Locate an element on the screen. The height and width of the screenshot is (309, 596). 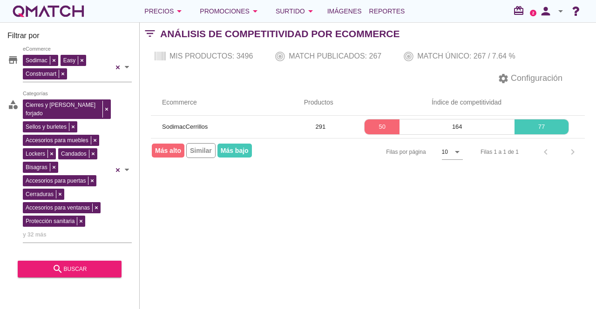
div: white-qmatch-logo is located at coordinates (48, 11).